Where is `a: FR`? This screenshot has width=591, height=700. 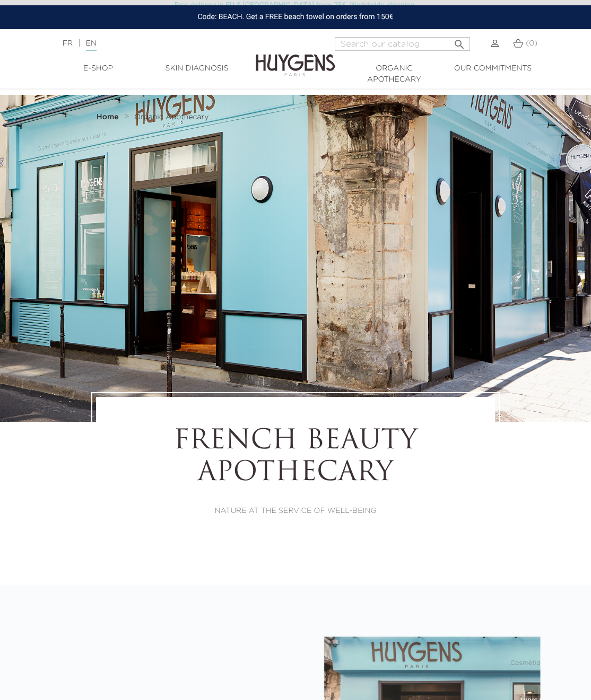 a: FR is located at coordinates (68, 44).